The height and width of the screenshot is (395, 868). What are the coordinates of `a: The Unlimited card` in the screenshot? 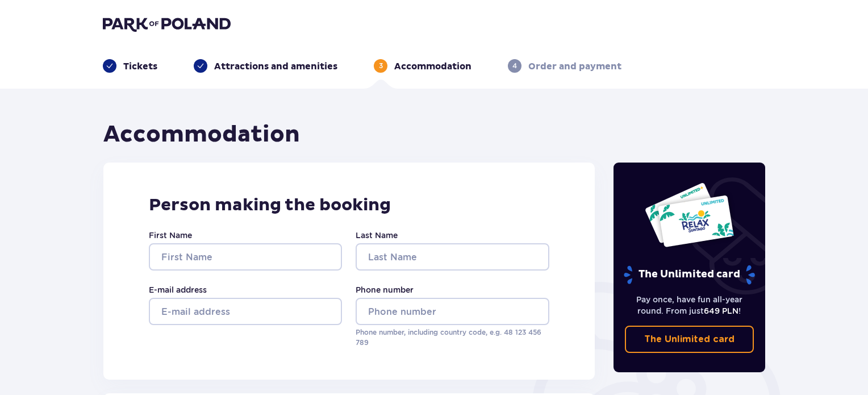 It's located at (690, 339).